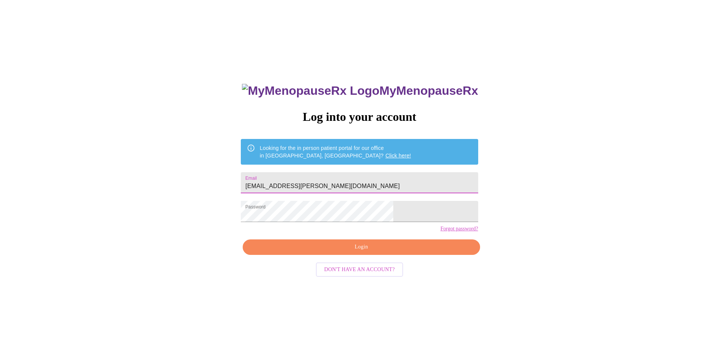 This screenshot has height=344, width=719. I want to click on button: Login, so click(361, 247).